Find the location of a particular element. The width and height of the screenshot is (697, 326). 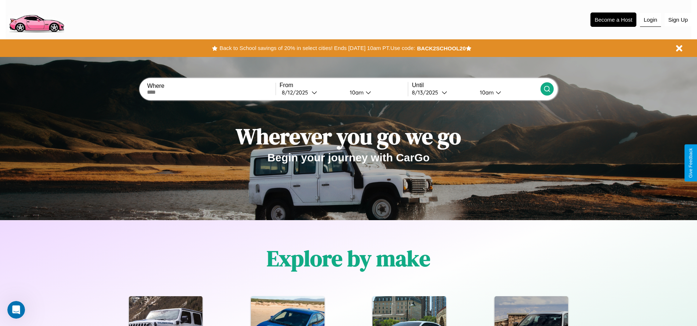

button: Sign Up is located at coordinates (678, 19).